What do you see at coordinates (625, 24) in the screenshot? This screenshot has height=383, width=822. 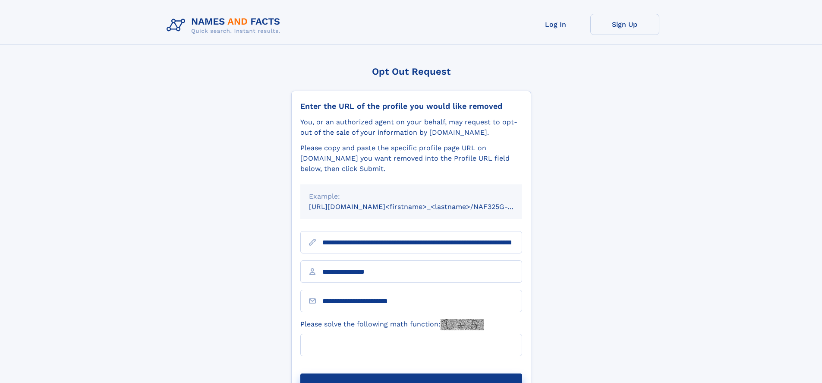 I see `a: Sign Up` at bounding box center [625, 24].